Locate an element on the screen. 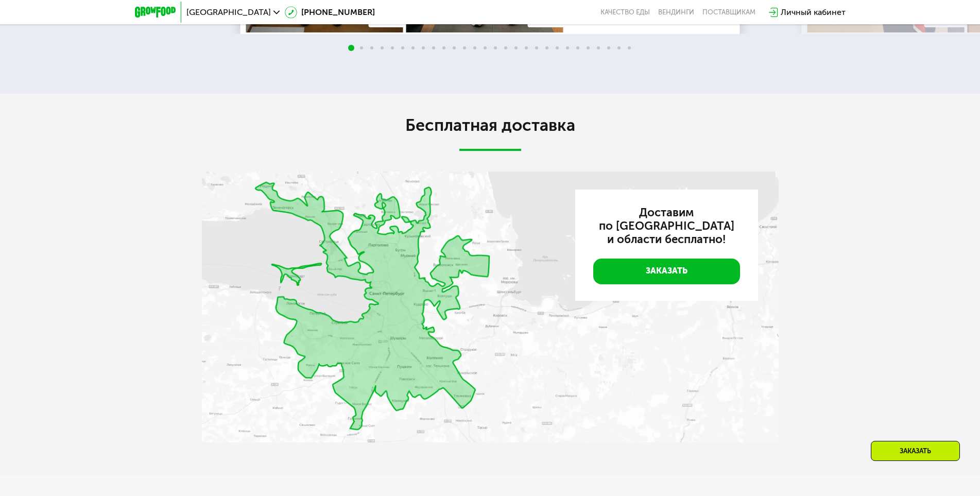 The height and width of the screenshot is (496, 980). a: Качество еды is located at coordinates (625, 12).